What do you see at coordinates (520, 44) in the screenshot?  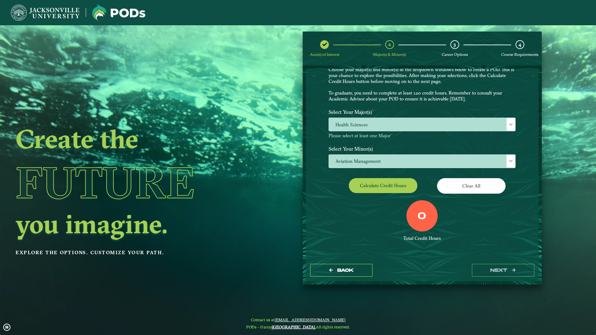 I see `span: 4` at bounding box center [520, 44].